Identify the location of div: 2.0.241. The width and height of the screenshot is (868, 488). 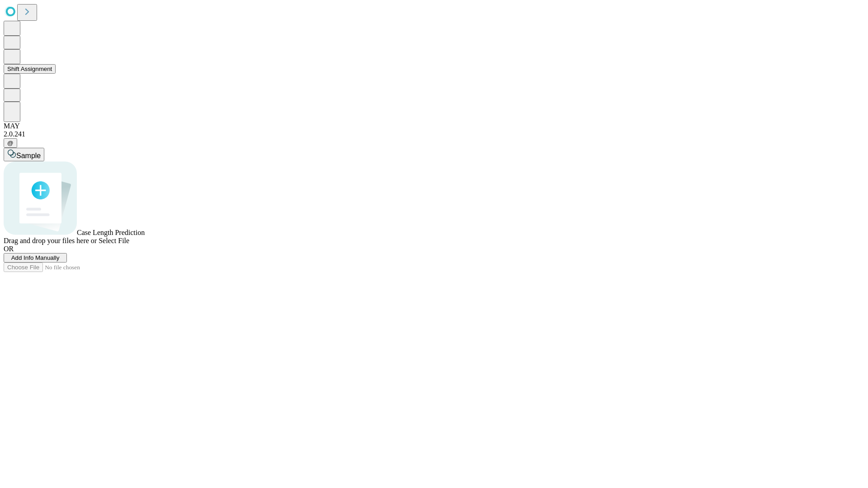
(434, 134).